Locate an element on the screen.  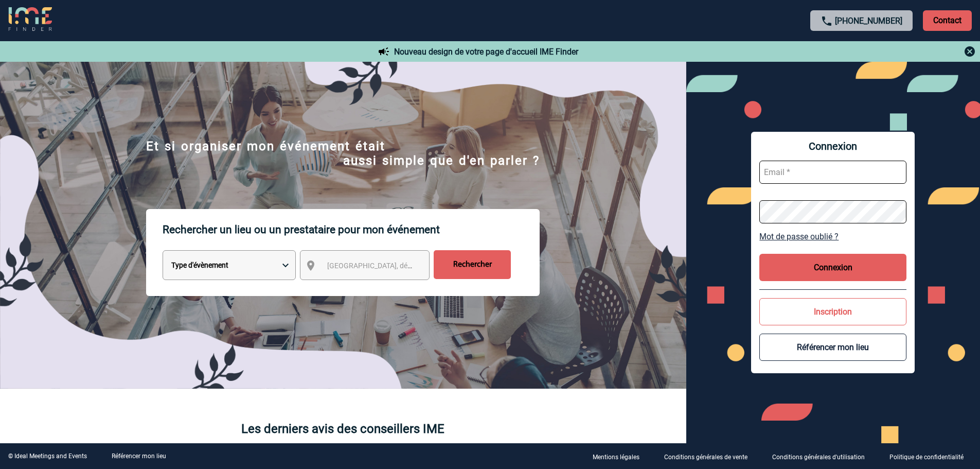
button: Référencer mon lieu is located at coordinates (833, 347).